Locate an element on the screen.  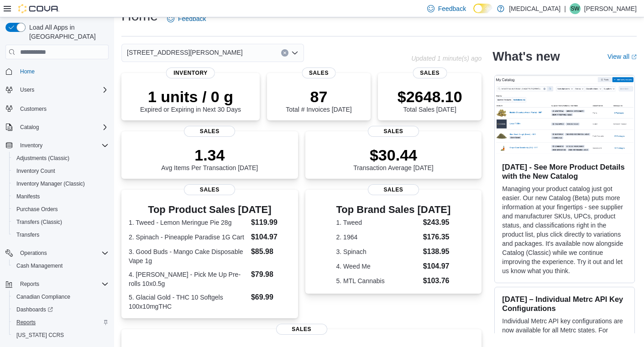
p: Updated 1 minute(s) ago is located at coordinates (446, 58).